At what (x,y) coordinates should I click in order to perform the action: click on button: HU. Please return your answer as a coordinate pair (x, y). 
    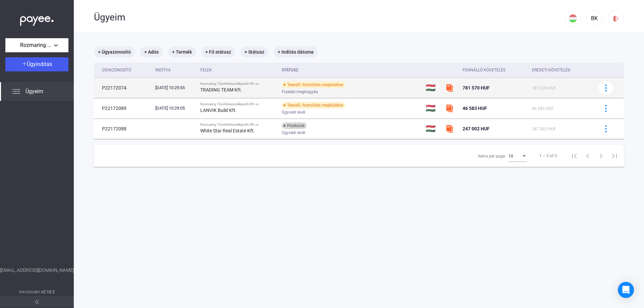
    Looking at the image, I should click on (573, 18).